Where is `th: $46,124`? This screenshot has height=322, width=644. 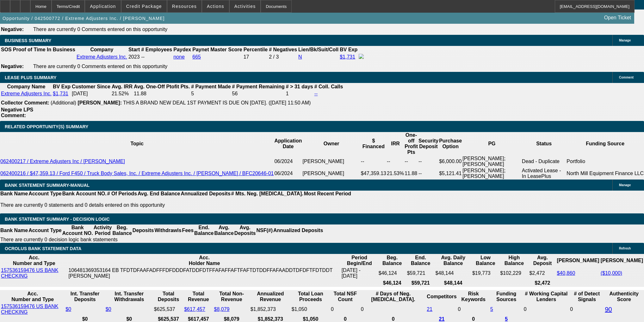
th: $46,124 is located at coordinates (392, 283).